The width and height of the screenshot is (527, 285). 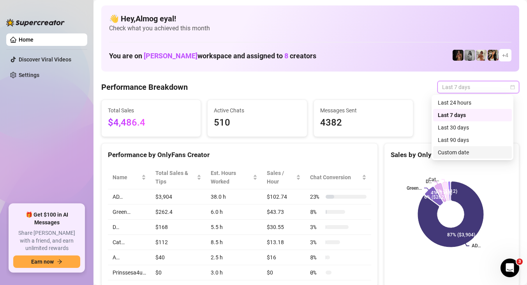 I want to click on h4: 👋 Hey, Almog eyal !, so click(x=310, y=19).